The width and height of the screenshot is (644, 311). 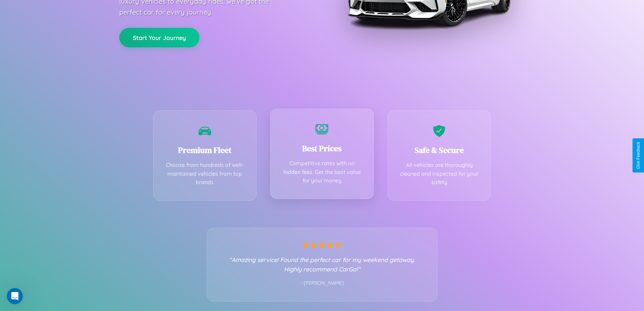 What do you see at coordinates (205, 150) in the screenshot?
I see `h3: Premium Fleet` at bounding box center [205, 150].